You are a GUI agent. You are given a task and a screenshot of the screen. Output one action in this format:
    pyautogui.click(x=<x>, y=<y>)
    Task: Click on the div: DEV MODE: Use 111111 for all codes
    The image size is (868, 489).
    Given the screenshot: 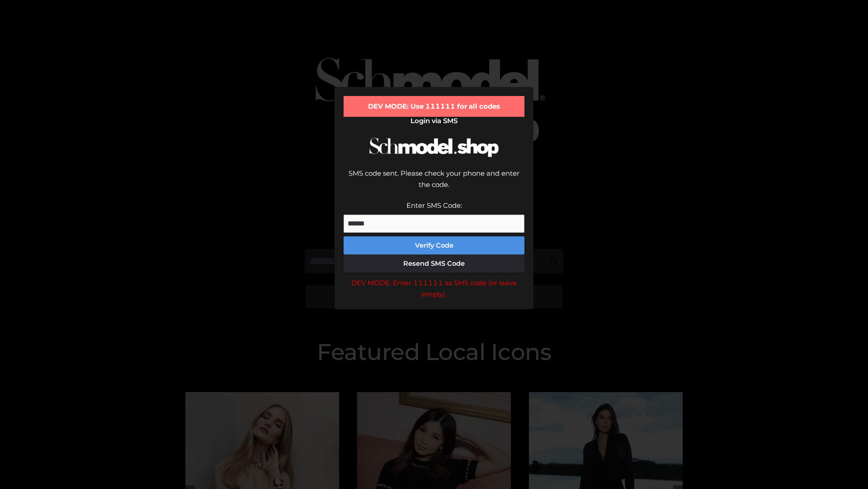 What is the action you would take?
    pyautogui.click(x=434, y=106)
    